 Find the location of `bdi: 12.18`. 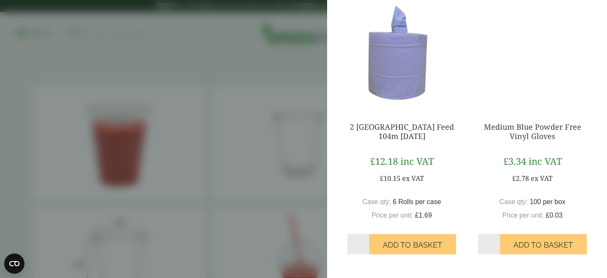

bdi: 12.18 is located at coordinates (384, 161).